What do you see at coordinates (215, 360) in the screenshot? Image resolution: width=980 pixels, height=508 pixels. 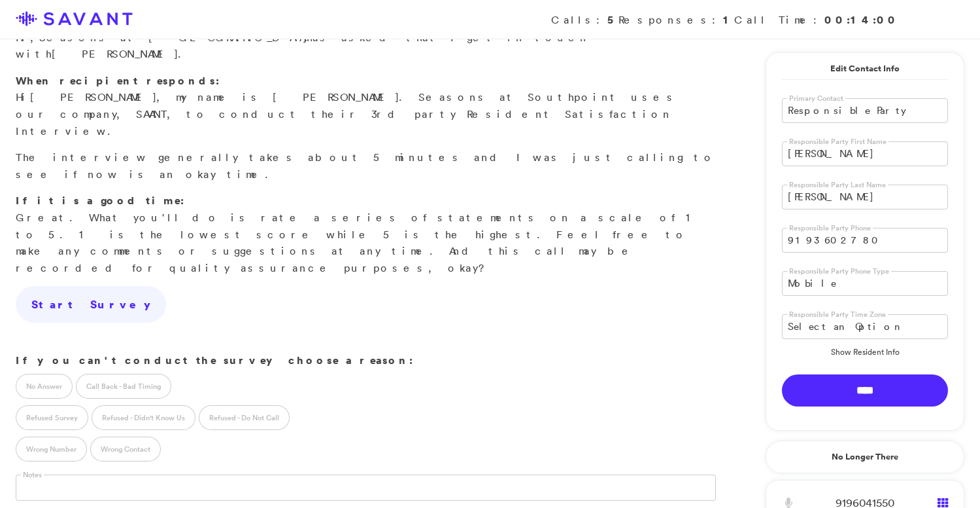 I see `strong: If you can't conduct the survey choose a reason:` at bounding box center [215, 360].